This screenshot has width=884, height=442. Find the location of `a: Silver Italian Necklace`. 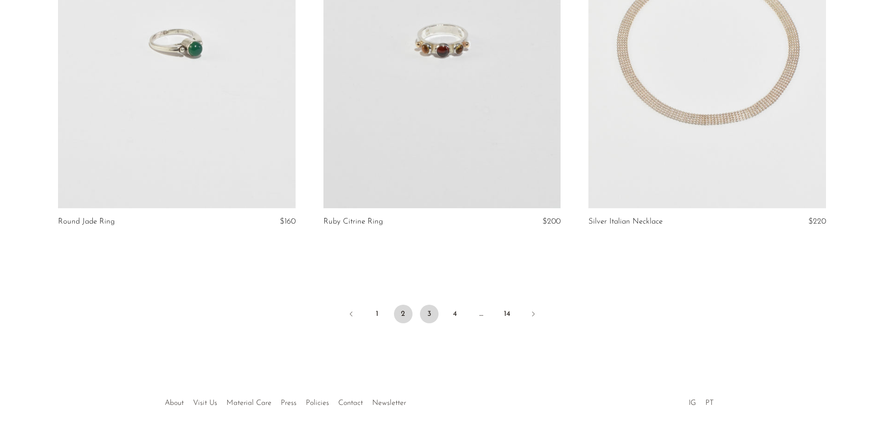

a: Silver Italian Necklace is located at coordinates (625, 222).